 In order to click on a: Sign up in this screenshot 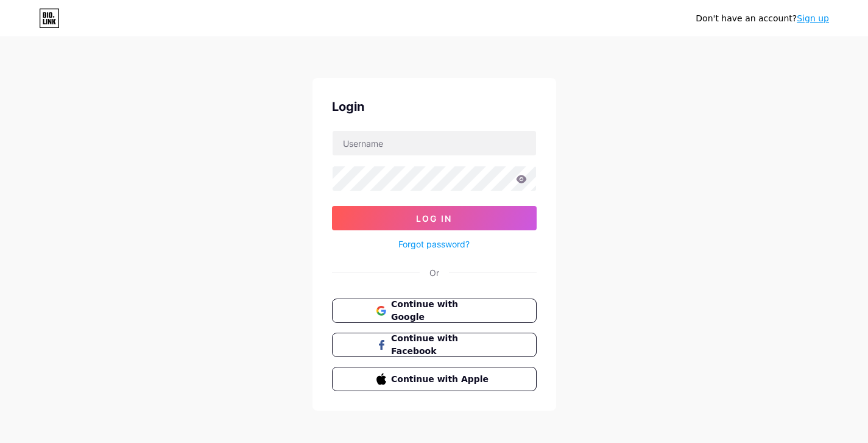, I will do `click(813, 19)`.